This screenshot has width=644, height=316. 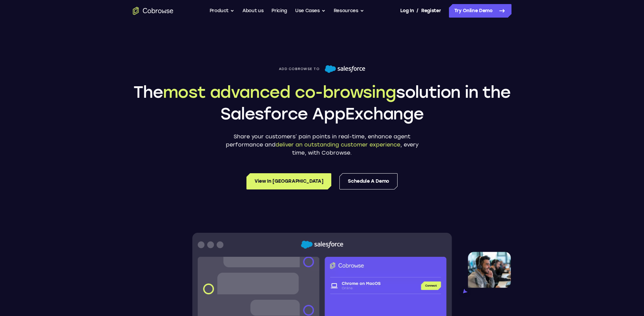 I want to click on span: Add Cobrowse to, so click(x=299, y=69).